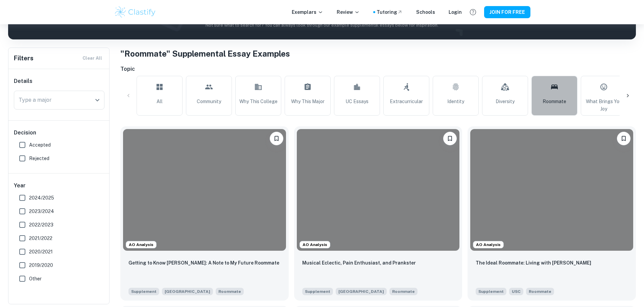 The image size is (644, 307). Describe the element at coordinates (97, 101) in the screenshot. I see `button: Open` at that location.